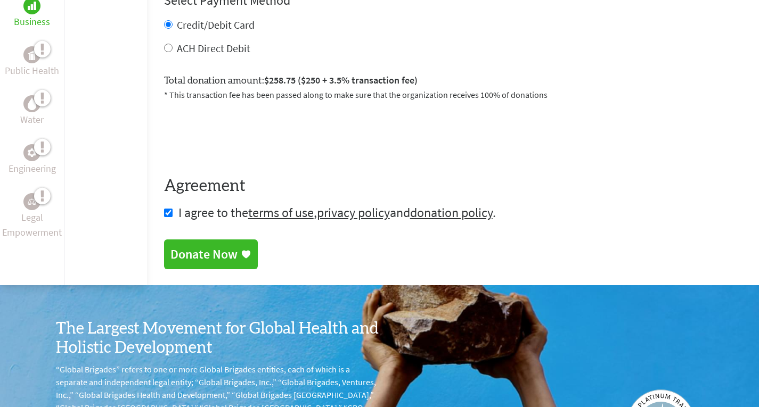 The image size is (759, 407). I want to click on h4: Agreement, so click(453, 186).